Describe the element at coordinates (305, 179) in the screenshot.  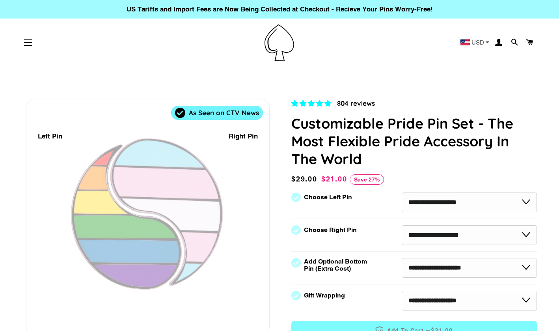
I see `span: $29.00` at that location.